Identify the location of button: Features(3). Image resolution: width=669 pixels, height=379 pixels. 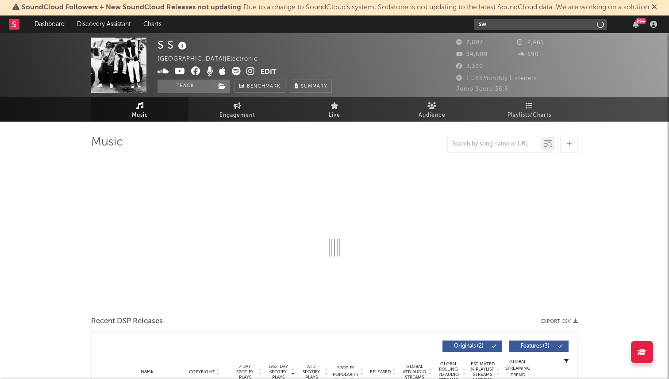
(539, 346).